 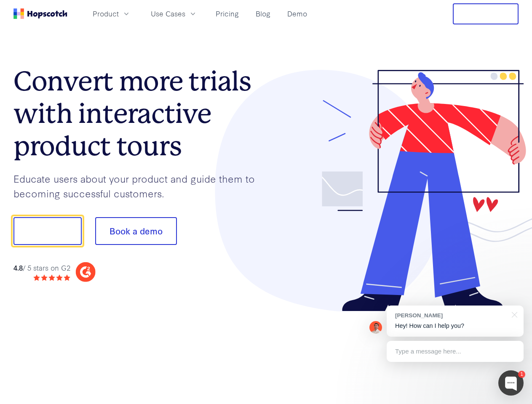 I want to click on button: Show me!, so click(x=47, y=231).